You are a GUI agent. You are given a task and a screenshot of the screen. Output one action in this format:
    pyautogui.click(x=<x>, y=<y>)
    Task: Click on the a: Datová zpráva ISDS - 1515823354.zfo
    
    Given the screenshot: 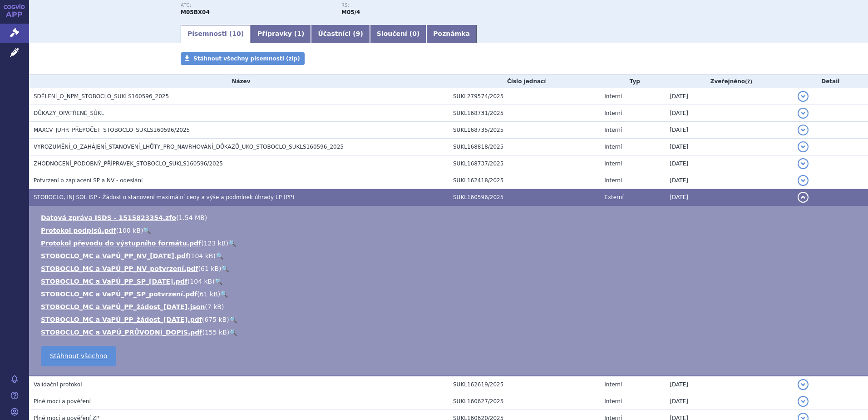 What is the action you would take?
    pyautogui.click(x=108, y=218)
    